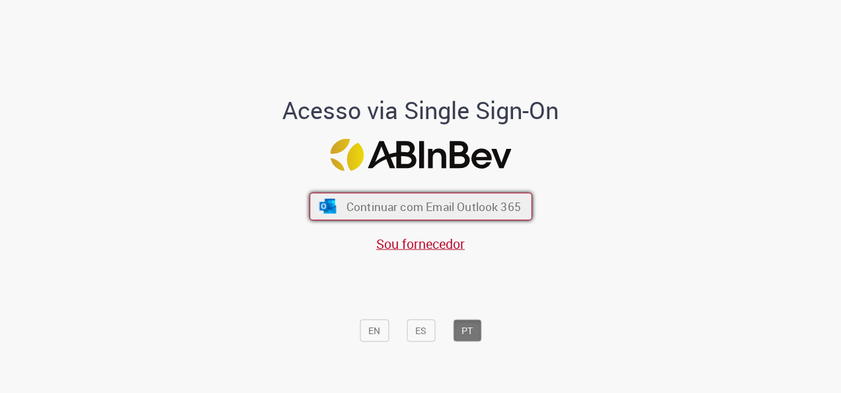 Image resolution: width=841 pixels, height=393 pixels. Describe the element at coordinates (374, 330) in the screenshot. I see `button: EN` at that location.